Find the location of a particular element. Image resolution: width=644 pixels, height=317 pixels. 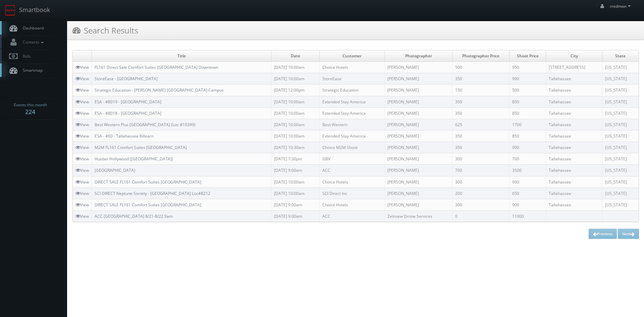

span: Events this month is located at coordinates (30, 105).